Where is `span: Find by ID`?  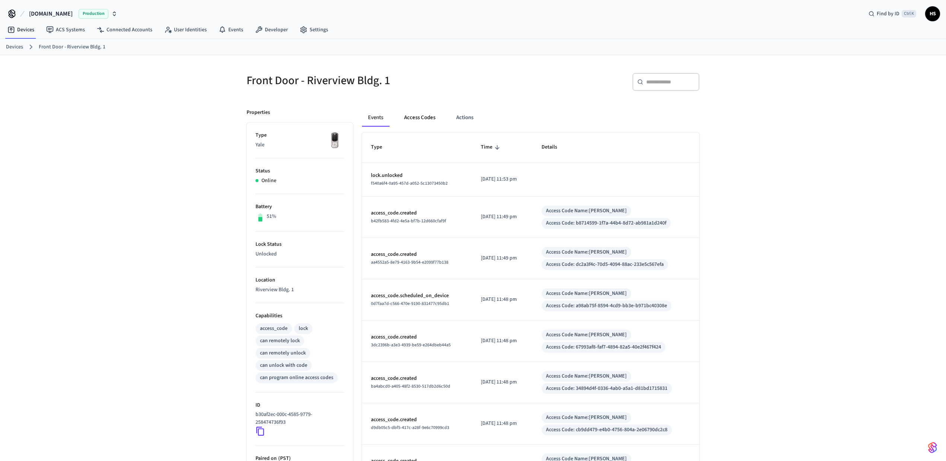 span: Find by ID is located at coordinates (888, 14).